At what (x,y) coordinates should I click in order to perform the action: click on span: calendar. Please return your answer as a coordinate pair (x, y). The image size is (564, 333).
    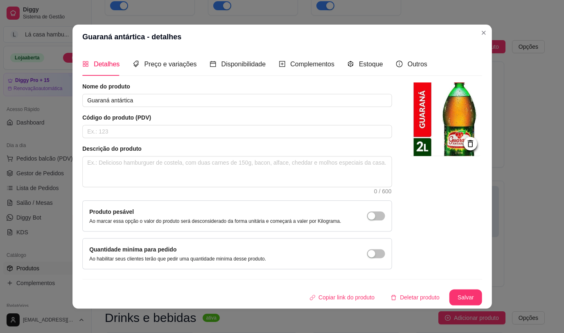
    Looking at the image, I should click on (213, 64).